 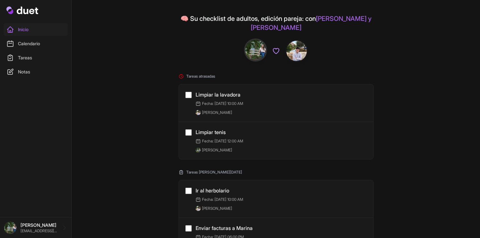 I want to click on a: Notas, so click(x=36, y=72).